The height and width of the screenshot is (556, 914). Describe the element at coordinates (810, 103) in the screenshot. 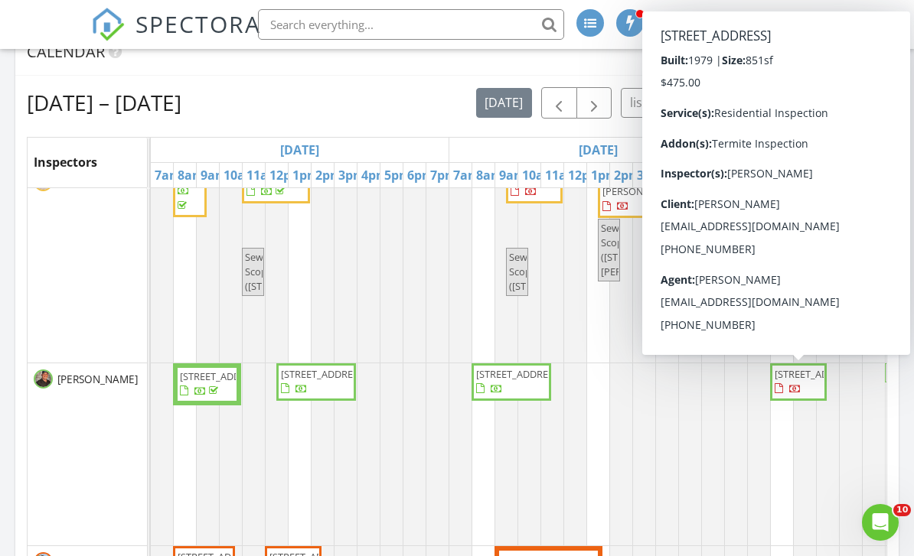

I see `button: 4 wk` at that location.